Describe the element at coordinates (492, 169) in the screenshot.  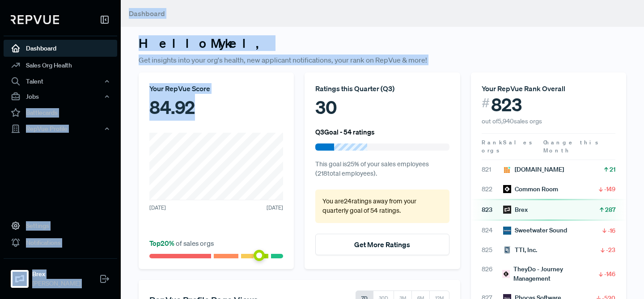
I see `span: 821` at that location.